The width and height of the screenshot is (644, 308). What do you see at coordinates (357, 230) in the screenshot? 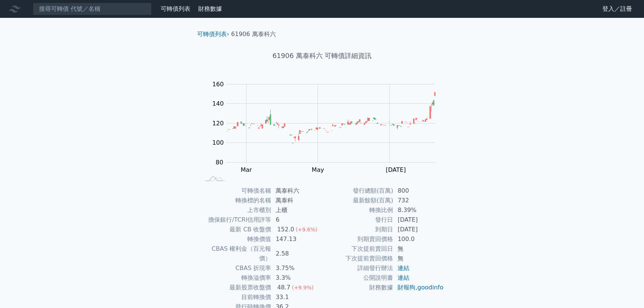
I see `td: 到期日` at bounding box center [357, 230].